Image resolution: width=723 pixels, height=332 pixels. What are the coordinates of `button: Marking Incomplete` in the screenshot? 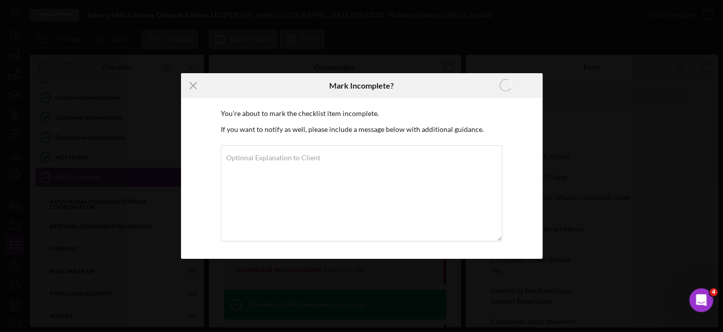 It's located at (506, 86).